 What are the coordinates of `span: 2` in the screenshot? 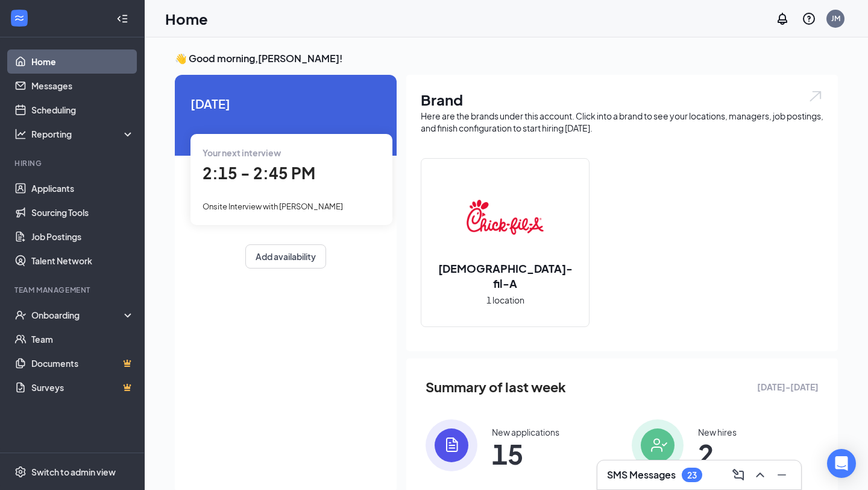 It's located at (717, 453).